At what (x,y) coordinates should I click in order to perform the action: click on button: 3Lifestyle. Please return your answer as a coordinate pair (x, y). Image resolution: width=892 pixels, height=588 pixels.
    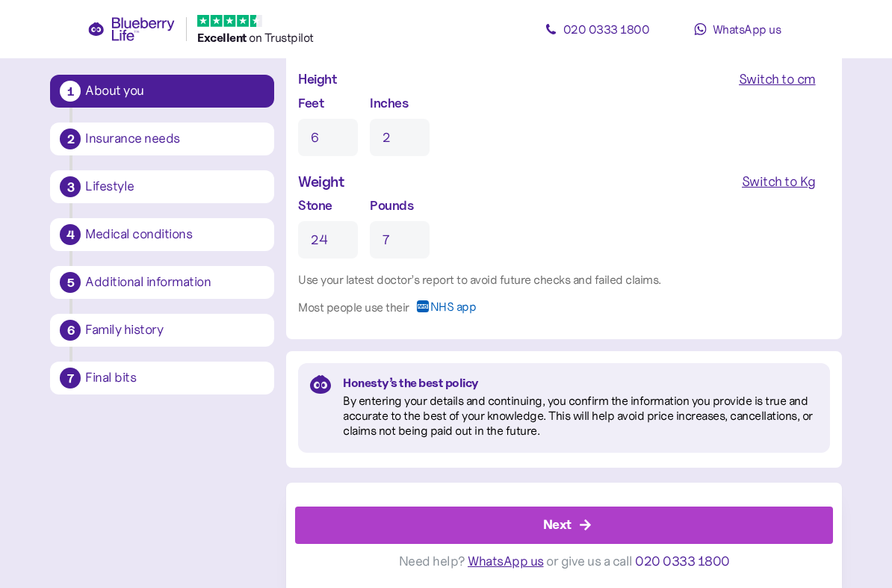
    Looking at the image, I should click on (162, 187).